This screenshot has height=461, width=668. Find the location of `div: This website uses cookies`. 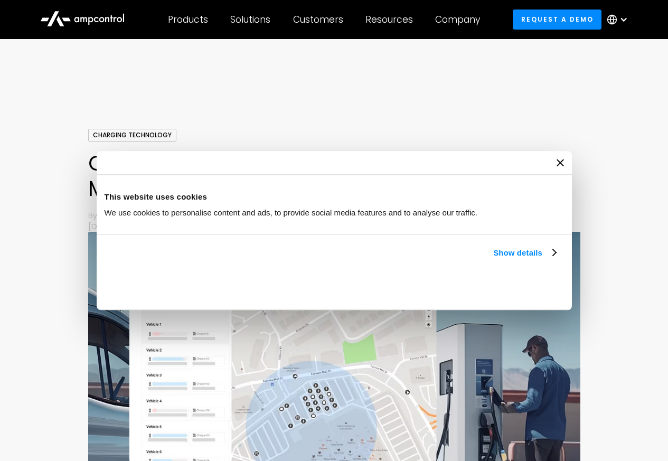

div: This website uses cookies is located at coordinates (335, 197).